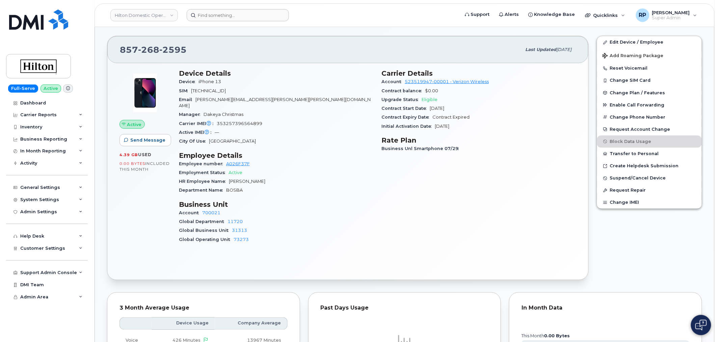  I want to click on button: Reset Voicemail, so click(650, 68).